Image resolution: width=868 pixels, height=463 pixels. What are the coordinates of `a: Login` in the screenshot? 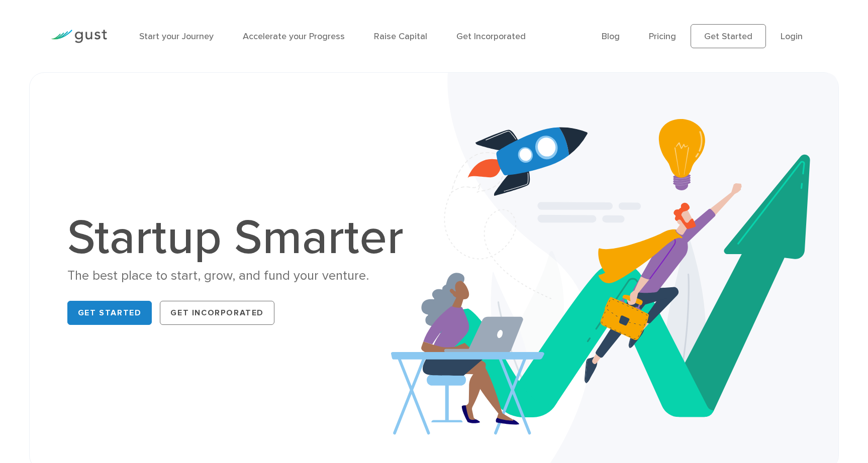 It's located at (791, 36).